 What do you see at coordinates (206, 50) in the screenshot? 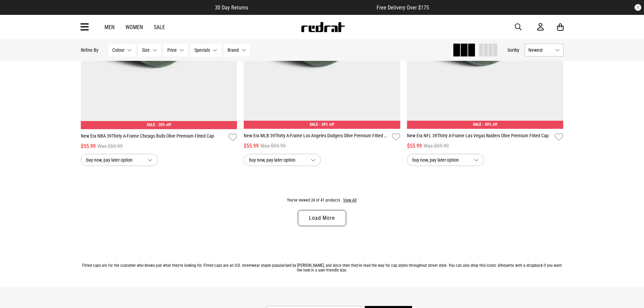
I see `button: Specials` at bounding box center [206, 50].